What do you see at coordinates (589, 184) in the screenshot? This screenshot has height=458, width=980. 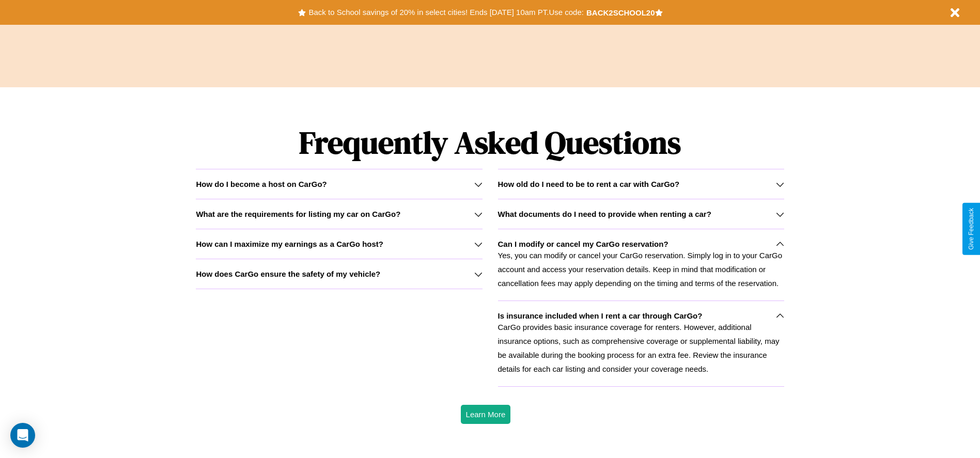 I see `h3: How old do I need to be to rent a car with CarGo?` at bounding box center [589, 184].